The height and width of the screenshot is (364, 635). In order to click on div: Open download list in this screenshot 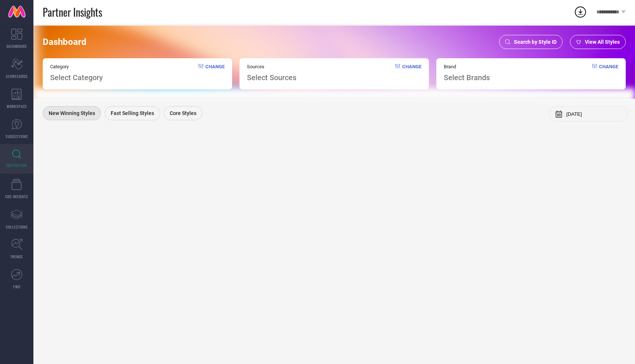, I will do `click(580, 12)`.